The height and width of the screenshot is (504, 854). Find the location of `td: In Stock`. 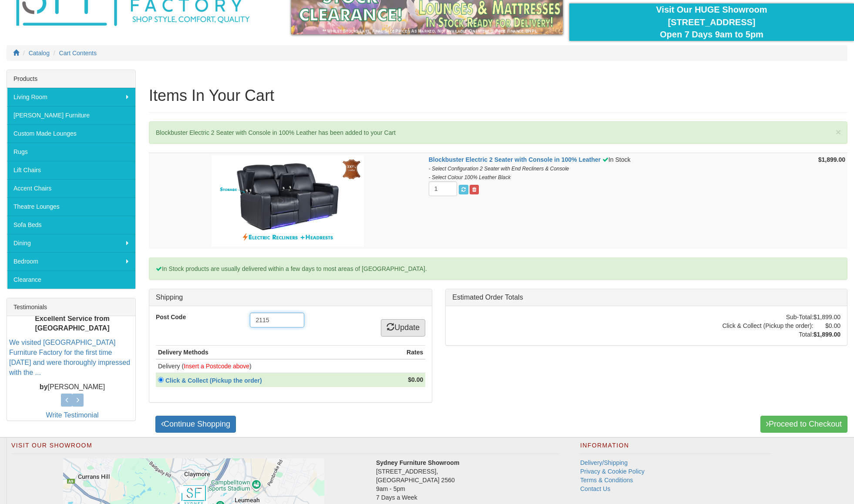

td: In Stock is located at coordinates (609, 201).